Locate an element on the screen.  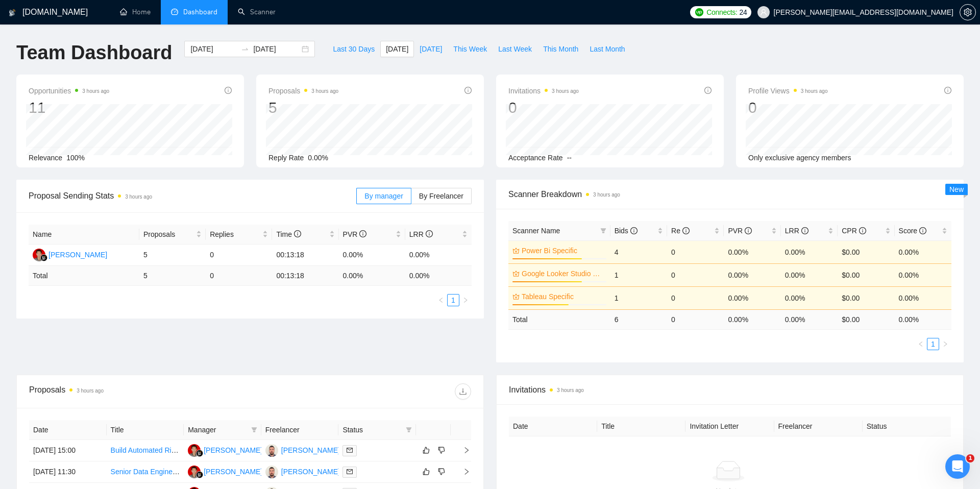
span: like is located at coordinates (426, 451).